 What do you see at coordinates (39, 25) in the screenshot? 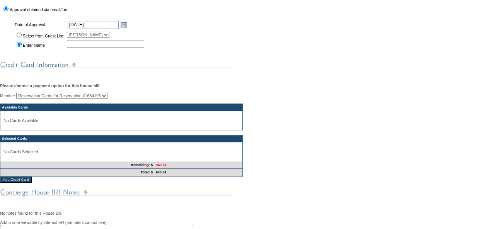
I see `td: Date of Approval:` at bounding box center [39, 25].